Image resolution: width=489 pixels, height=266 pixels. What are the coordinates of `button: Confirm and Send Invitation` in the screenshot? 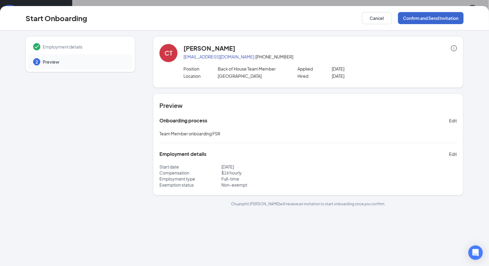 It's located at (431, 18).